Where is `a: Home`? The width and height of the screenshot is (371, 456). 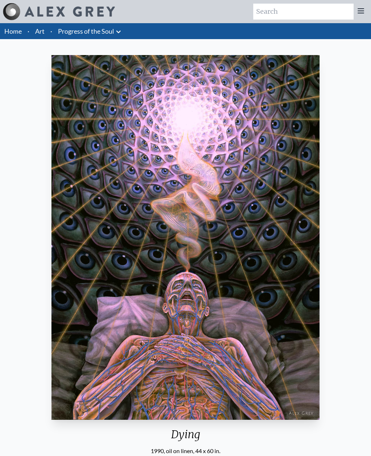 a: Home is located at coordinates (13, 31).